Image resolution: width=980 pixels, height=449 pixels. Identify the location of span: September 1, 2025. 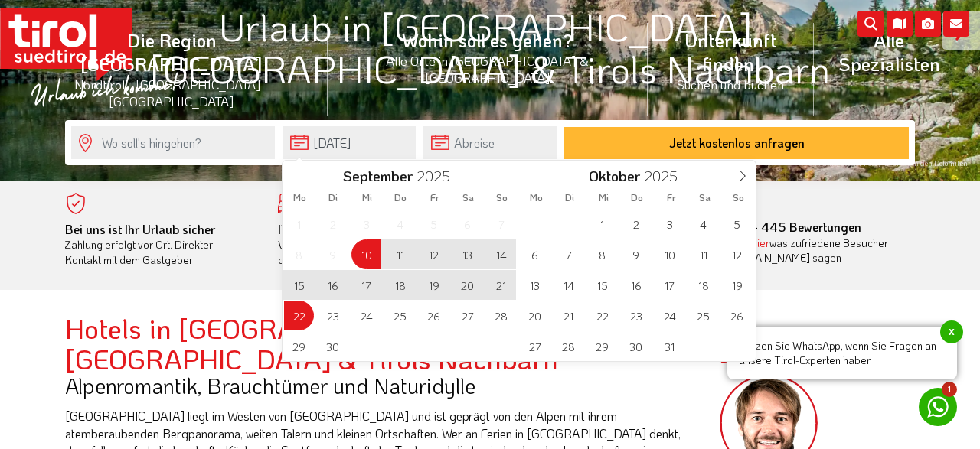
(299, 223).